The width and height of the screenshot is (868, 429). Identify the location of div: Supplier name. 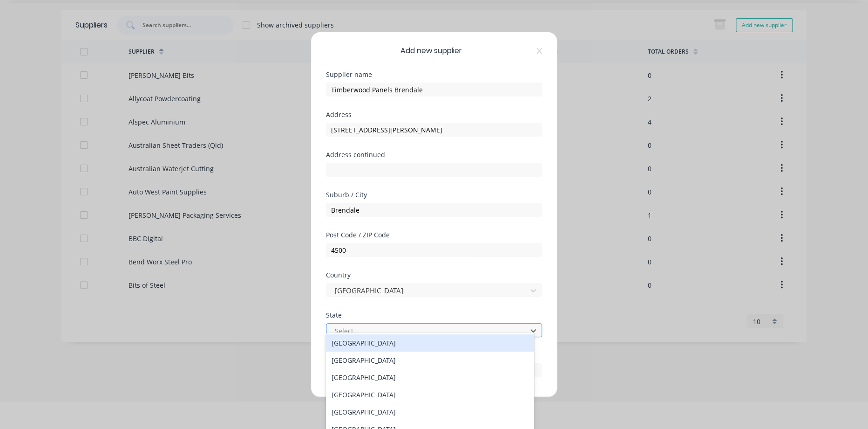
(434, 74).